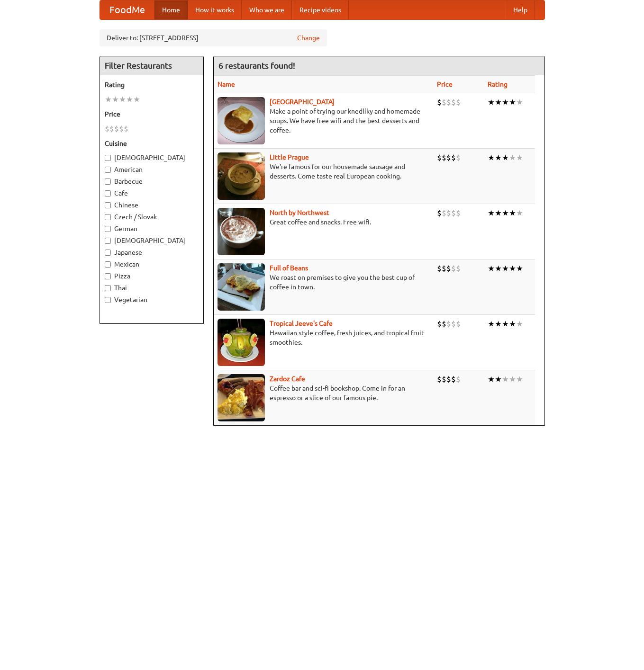 This screenshot has height=670, width=644. What do you see at coordinates (498, 84) in the screenshot?
I see `a: Rating` at bounding box center [498, 84].